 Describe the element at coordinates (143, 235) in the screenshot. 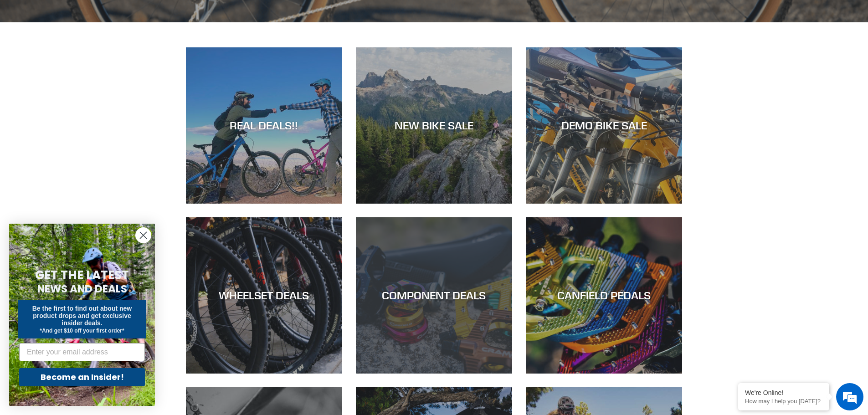

I see `button: Close dialog` at that location.